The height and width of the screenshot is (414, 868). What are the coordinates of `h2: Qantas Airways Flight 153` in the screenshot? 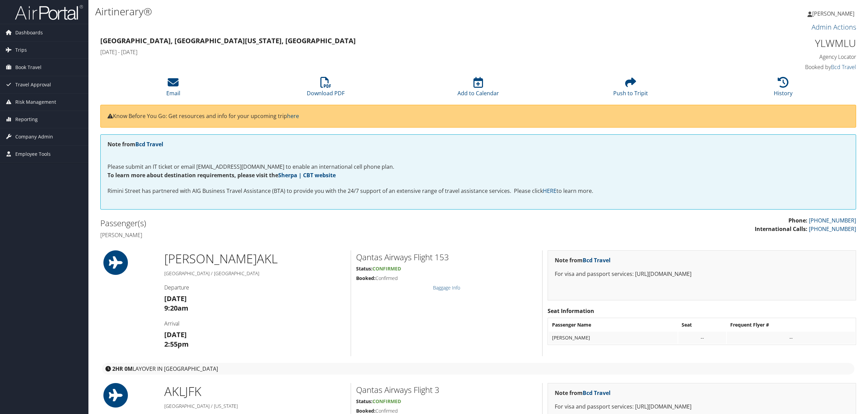 It's located at (446, 258).